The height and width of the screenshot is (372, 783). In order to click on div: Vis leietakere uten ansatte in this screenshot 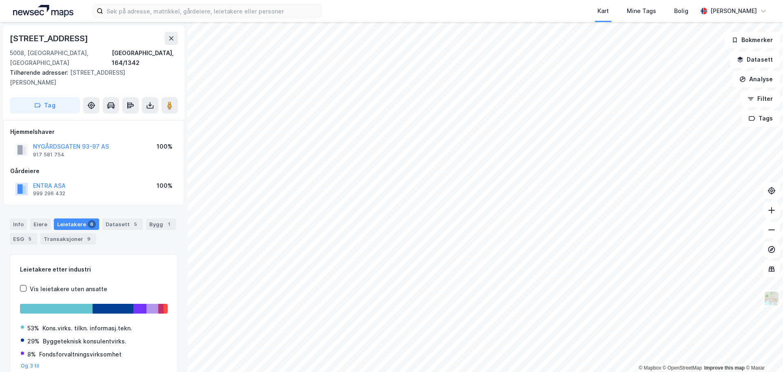, I will do `click(69, 289)`.